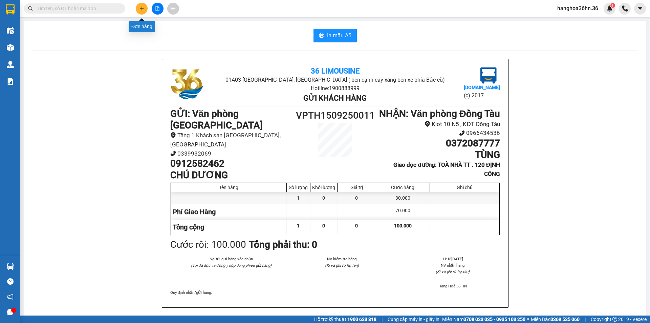 This screenshot has height=323, width=650. I want to click on li: Người gửi hàng xác nhận, so click(231, 259).